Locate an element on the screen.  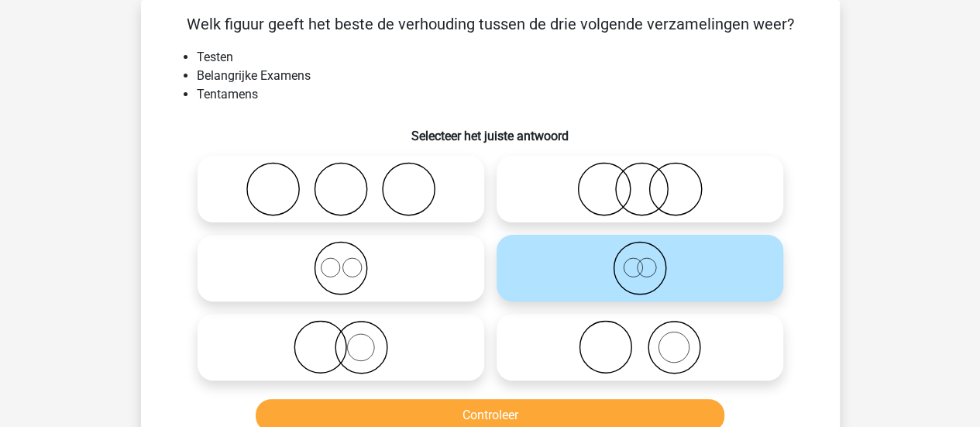
p: Welk figuur geeft het beste de verhouding tussen de drie volgende verzamelingen weer? is located at coordinates (491, 24).